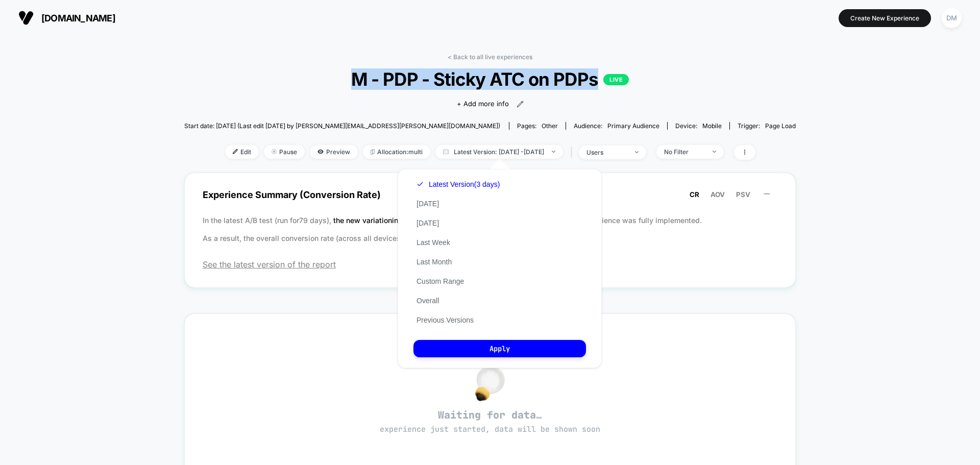  What do you see at coordinates (428, 301) in the screenshot?
I see `button: Overall` at bounding box center [428, 301].